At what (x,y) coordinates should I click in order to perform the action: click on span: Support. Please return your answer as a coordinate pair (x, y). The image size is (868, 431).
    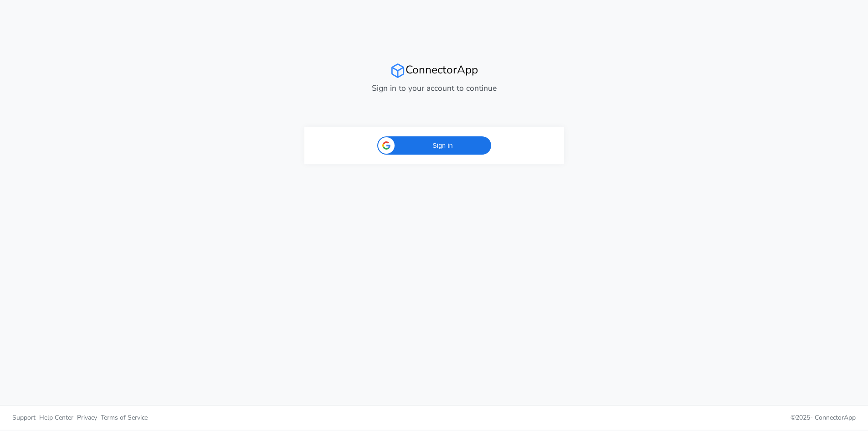
    Looking at the image, I should click on (23, 417).